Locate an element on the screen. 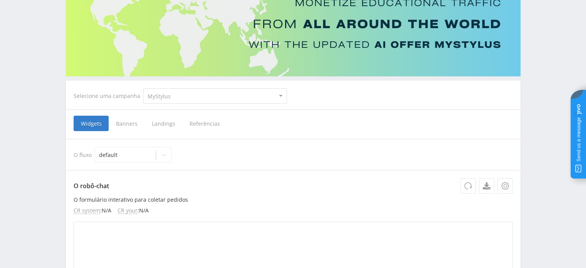  span: Landings is located at coordinates (163, 123).